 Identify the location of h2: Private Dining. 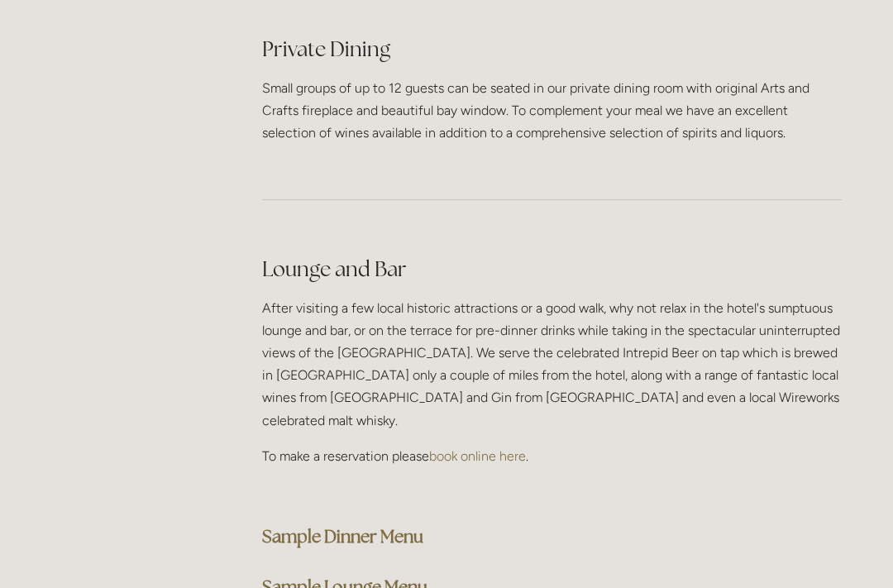
(552, 49).